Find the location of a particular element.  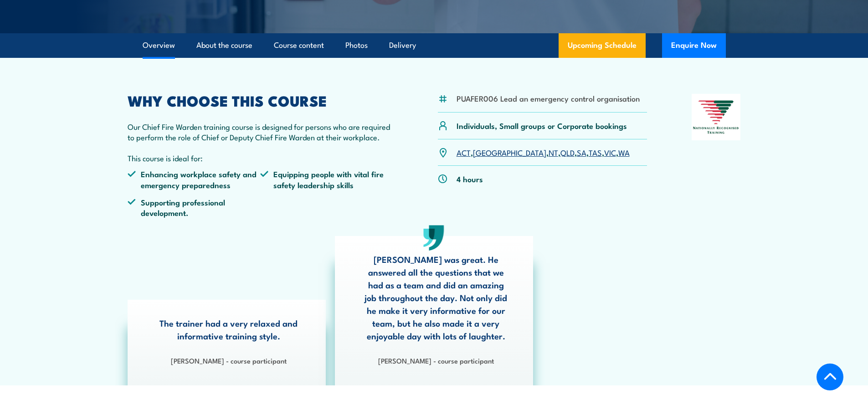

a: TAS is located at coordinates (595, 152).